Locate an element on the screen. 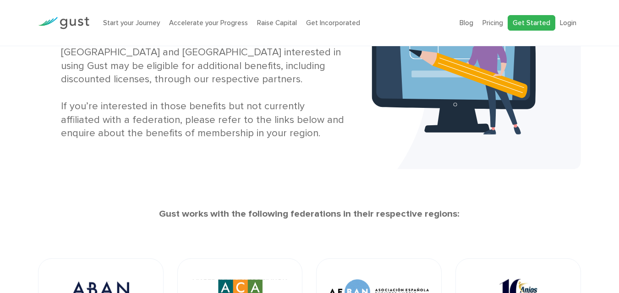 The height and width of the screenshot is (293, 619). a: Start your Journey is located at coordinates (131, 23).